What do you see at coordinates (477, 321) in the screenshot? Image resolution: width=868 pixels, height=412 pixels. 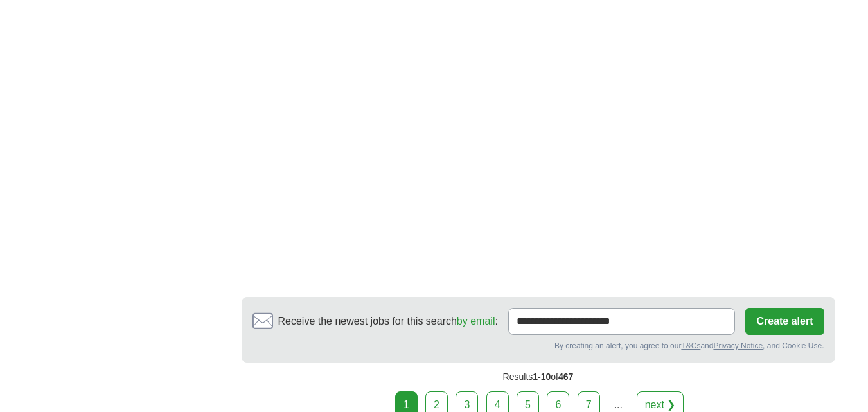 I see `a: by email` at bounding box center [477, 321].